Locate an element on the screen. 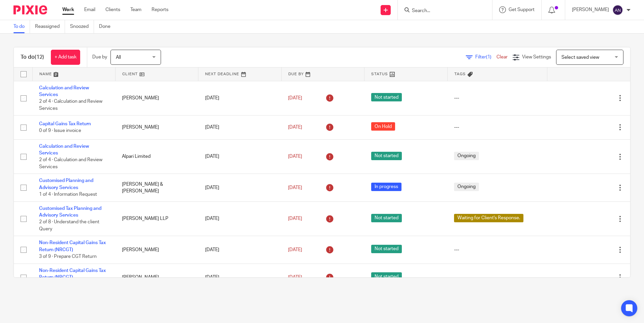 The height and width of the screenshot is (323, 644). span: (1) is located at coordinates (489, 57).